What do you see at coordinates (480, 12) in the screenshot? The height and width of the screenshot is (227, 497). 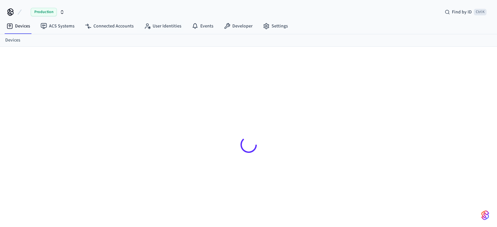 I see `span: Ctrl K` at bounding box center [480, 12].